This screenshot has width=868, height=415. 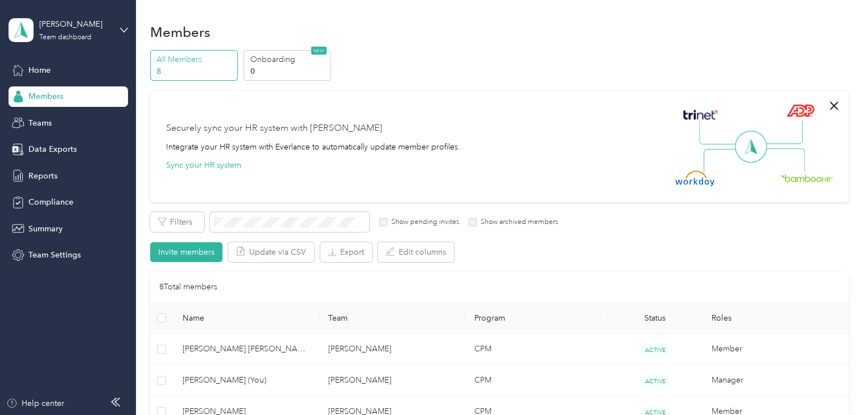 What do you see at coordinates (700, 115) in the screenshot?
I see `img: Trinet` at bounding box center [700, 115].